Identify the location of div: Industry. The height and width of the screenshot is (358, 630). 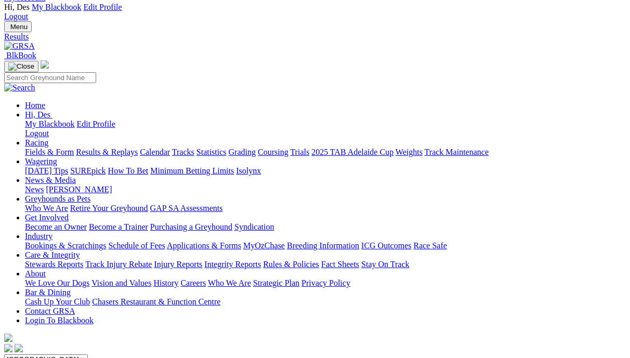
(325, 246).